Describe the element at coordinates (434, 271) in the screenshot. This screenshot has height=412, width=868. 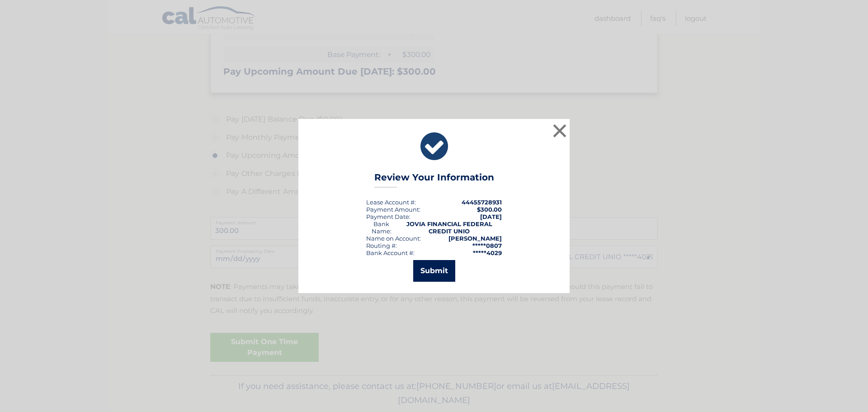
I see `button: Submit` at that location.